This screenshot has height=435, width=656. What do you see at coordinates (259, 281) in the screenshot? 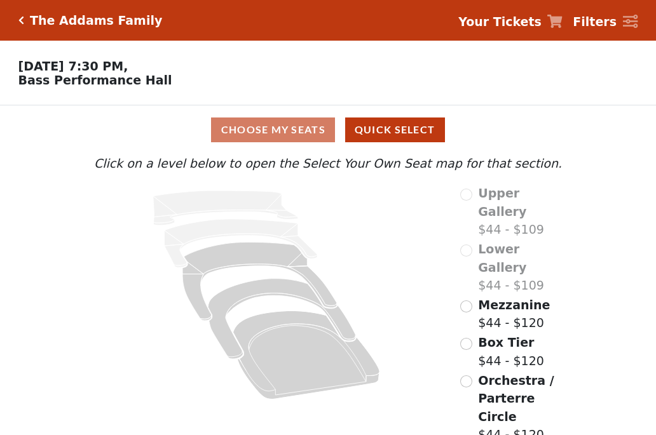
I see `path: Mezzanine - Seats Available: 221` at bounding box center [259, 281].